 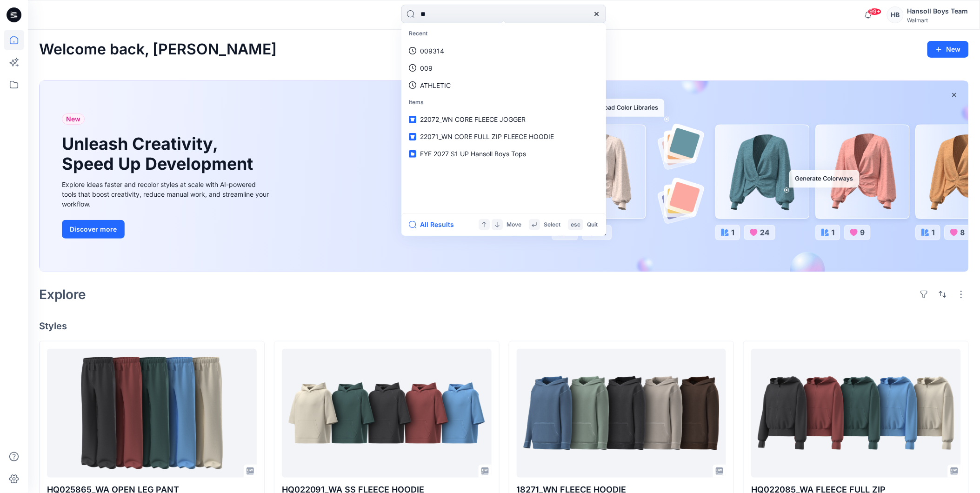 What do you see at coordinates (504, 326) in the screenshot?
I see `h4: Styles` at bounding box center [504, 326].